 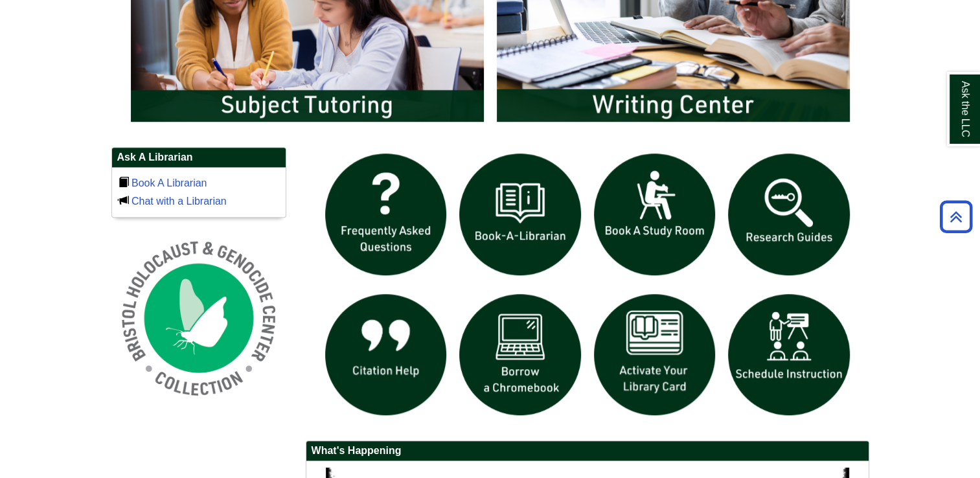 I want to click on img: Book a Librarian icon links to book a librarian web page, so click(x=520, y=215).